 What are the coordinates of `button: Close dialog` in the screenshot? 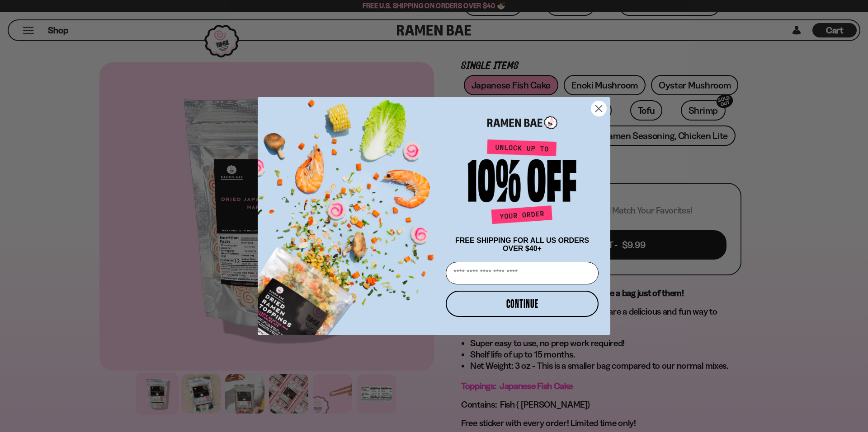 It's located at (598, 108).